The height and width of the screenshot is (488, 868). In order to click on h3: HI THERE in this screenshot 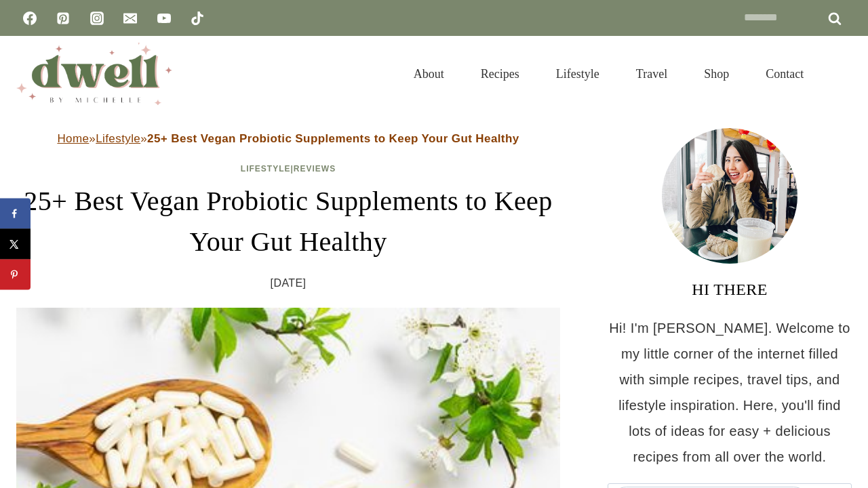, I will do `click(729, 289)`.